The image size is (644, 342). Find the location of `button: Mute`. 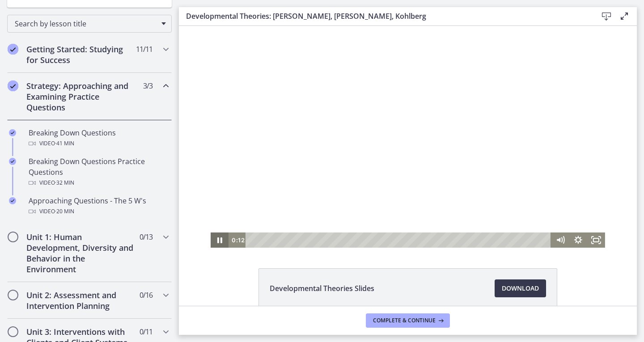

button: Mute is located at coordinates (381, 215).